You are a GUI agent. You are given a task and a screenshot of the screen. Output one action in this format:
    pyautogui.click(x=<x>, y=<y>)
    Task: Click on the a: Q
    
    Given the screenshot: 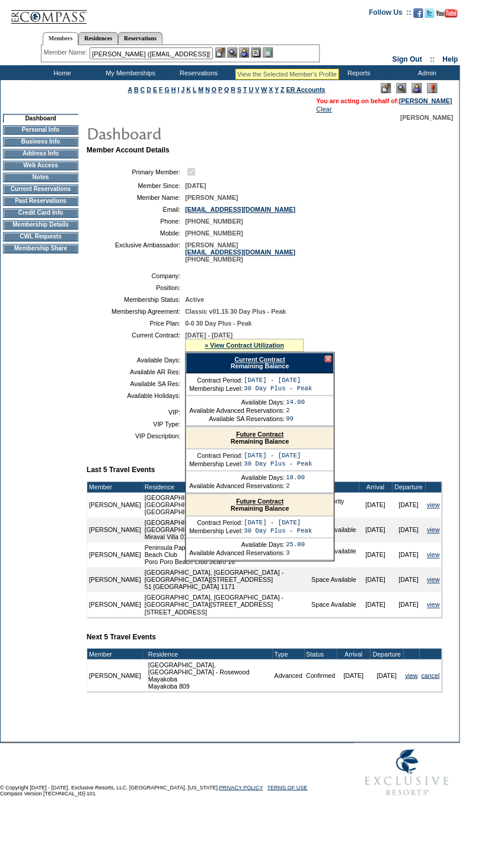 What is the action you would take?
    pyautogui.click(x=226, y=89)
    